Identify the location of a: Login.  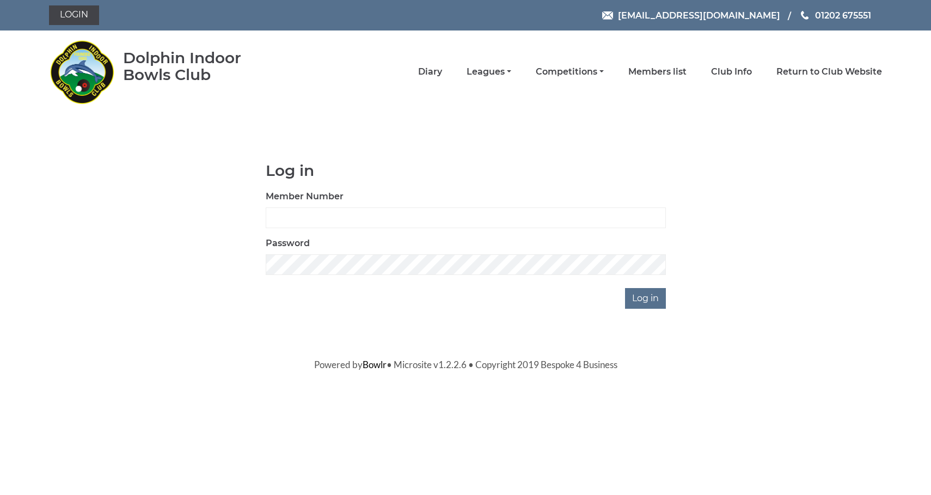
(74, 15).